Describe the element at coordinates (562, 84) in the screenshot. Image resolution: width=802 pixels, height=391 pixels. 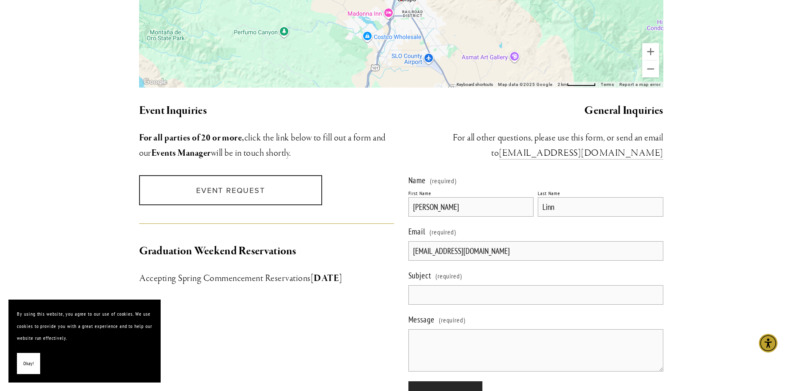
I see `span: 2 km` at that location.